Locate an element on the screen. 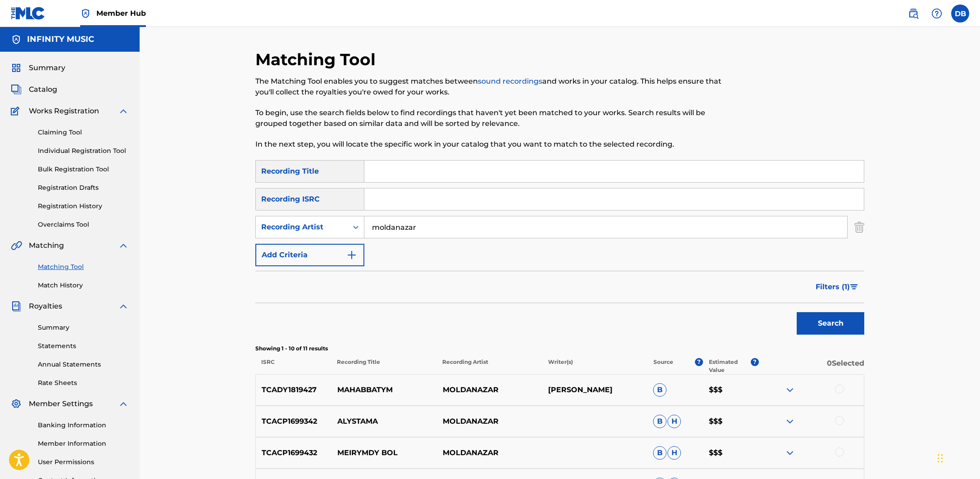 This screenshot has width=980, height=479. span: Works Registration is located at coordinates (64, 111).